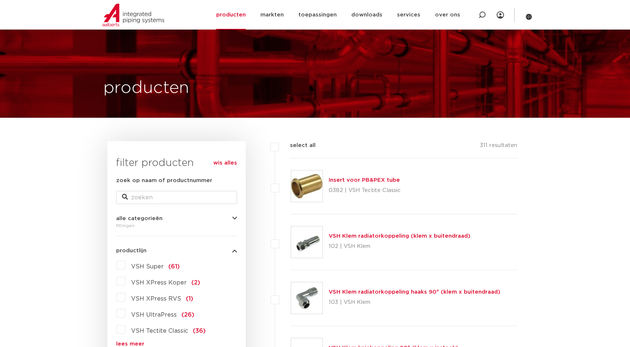 The width and height of the screenshot is (630, 347). What do you see at coordinates (364, 190) in the screenshot?
I see `p: 0382 | VSH Tectite Classic` at bounding box center [364, 190].